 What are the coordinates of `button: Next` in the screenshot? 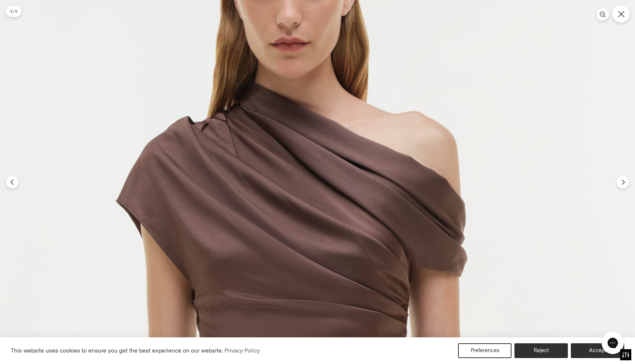 It's located at (623, 182).